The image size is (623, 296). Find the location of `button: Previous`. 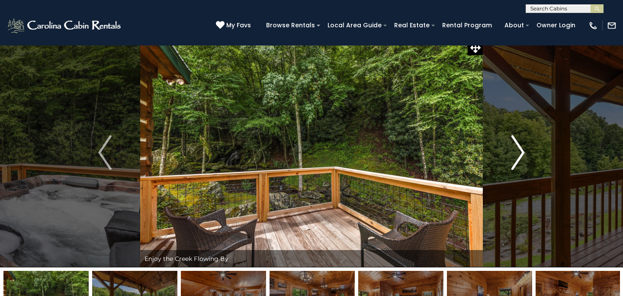

button: Previous is located at coordinates (105, 152).